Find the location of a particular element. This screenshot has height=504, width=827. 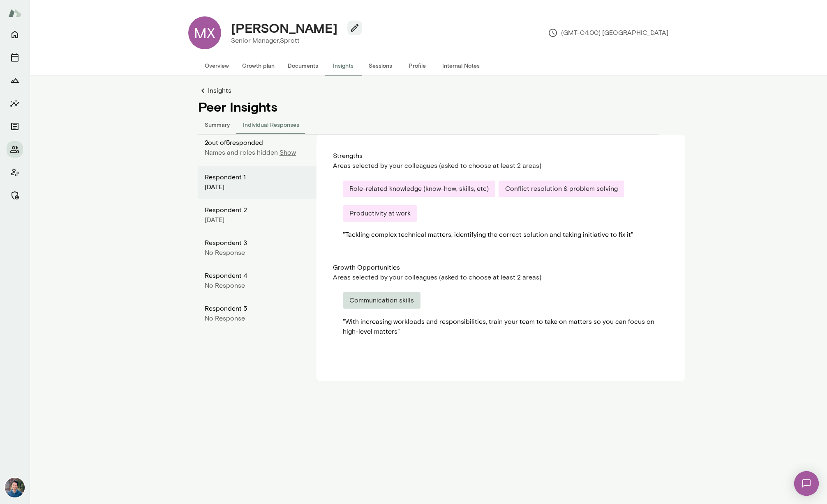

h4: Peer Insights is located at coordinates (428, 107).